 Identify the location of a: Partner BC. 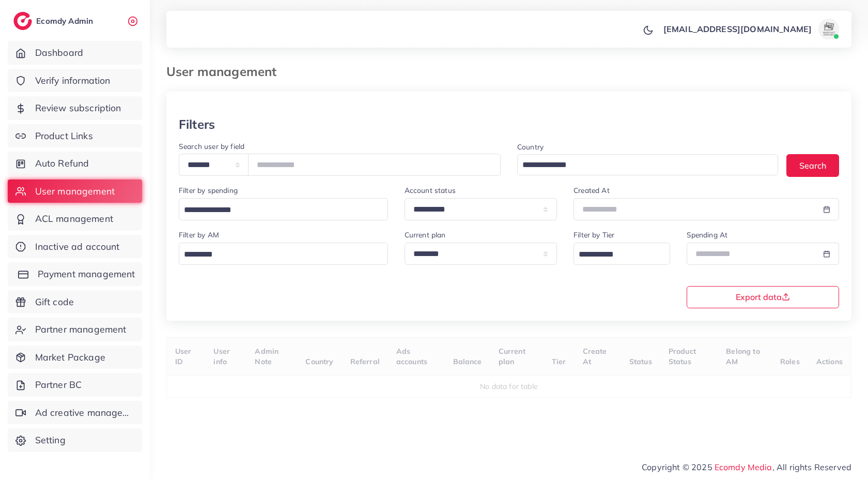
(75, 385).